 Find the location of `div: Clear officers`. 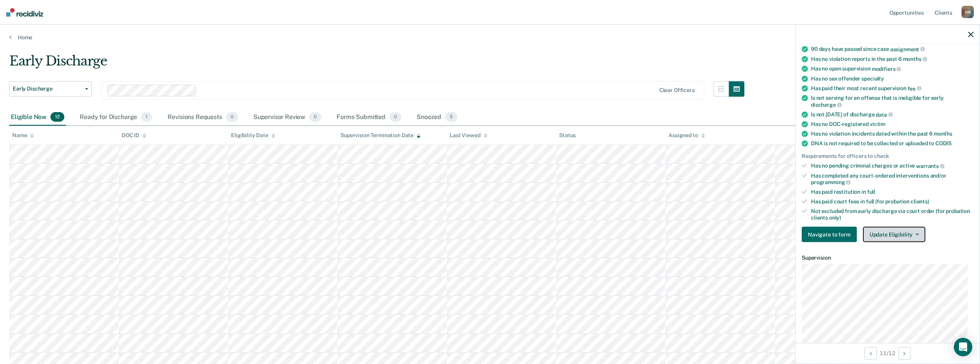

div: Clear officers is located at coordinates (677, 90).